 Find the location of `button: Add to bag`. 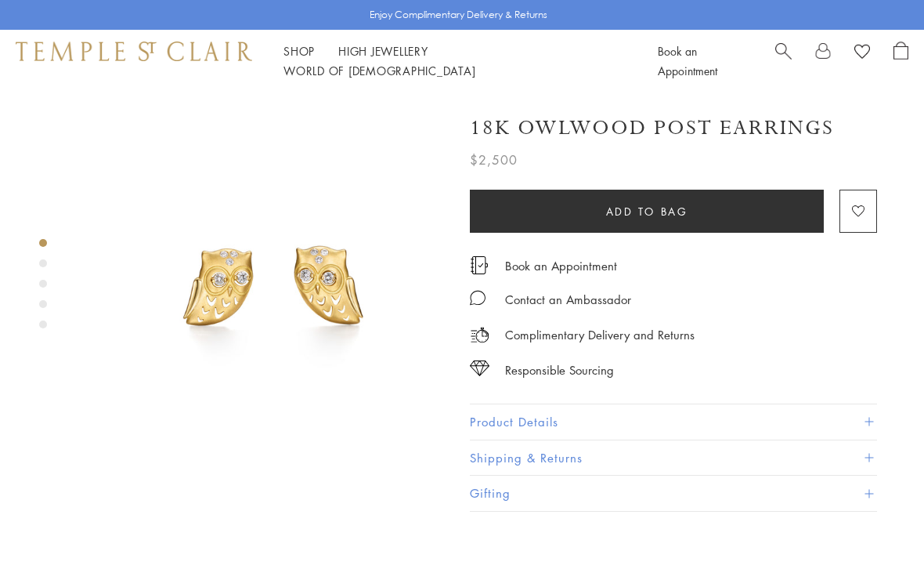

button: Add to bag is located at coordinates (647, 211).